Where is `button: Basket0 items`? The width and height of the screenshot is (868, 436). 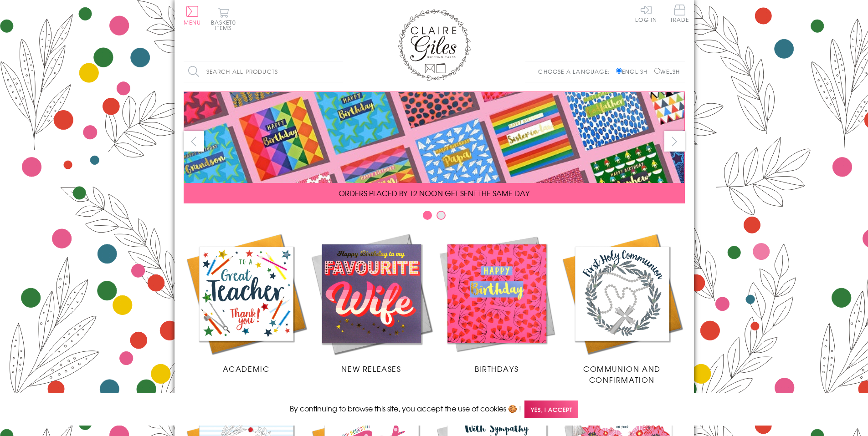
button: Basket0 items is located at coordinates (223, 18).